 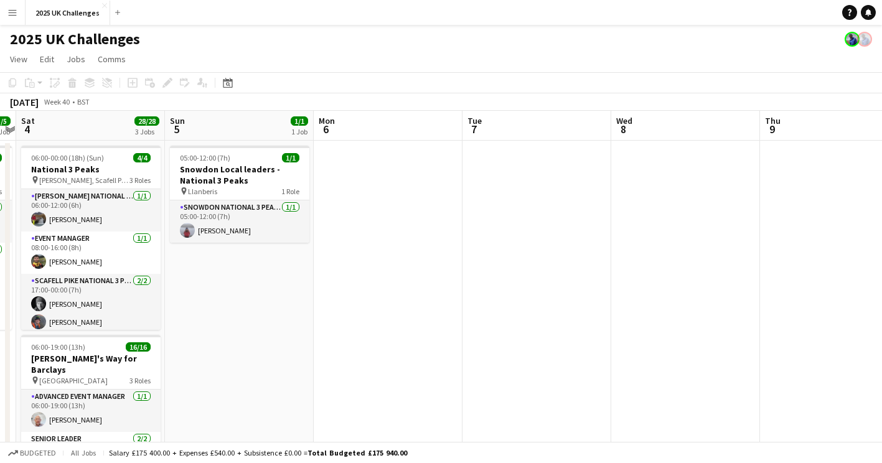 What do you see at coordinates (111, 59) in the screenshot?
I see `a: Comms` at bounding box center [111, 59].